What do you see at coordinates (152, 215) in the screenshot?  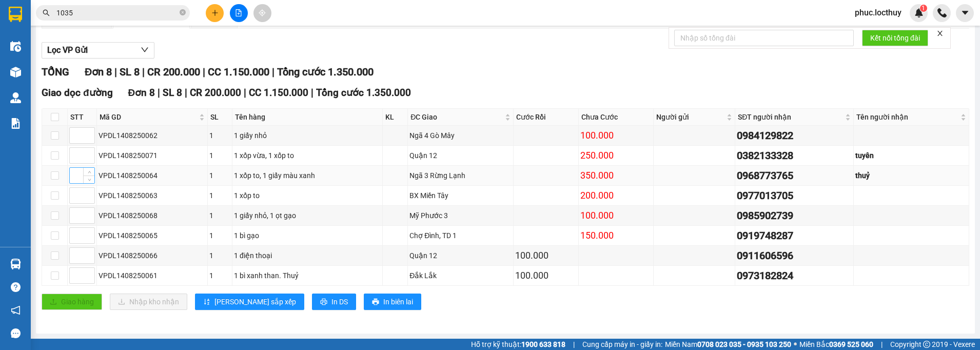 I see `div: VPDL1408250068` at bounding box center [152, 215].